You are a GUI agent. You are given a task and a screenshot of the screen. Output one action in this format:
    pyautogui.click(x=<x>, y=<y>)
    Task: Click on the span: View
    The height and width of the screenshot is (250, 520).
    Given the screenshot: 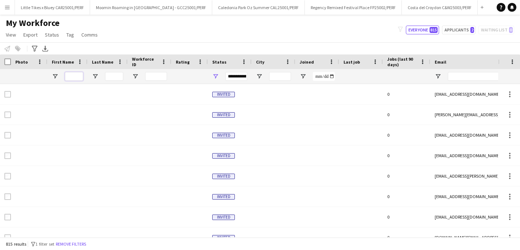 What is the action you would take?
    pyautogui.click(x=11, y=35)
    